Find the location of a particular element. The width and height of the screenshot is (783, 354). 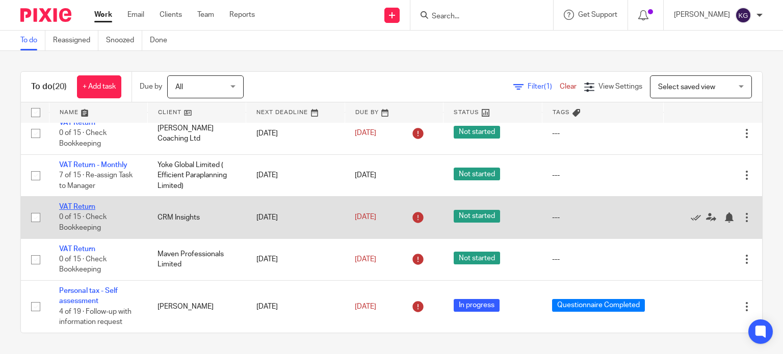

a: Email is located at coordinates (136, 15).